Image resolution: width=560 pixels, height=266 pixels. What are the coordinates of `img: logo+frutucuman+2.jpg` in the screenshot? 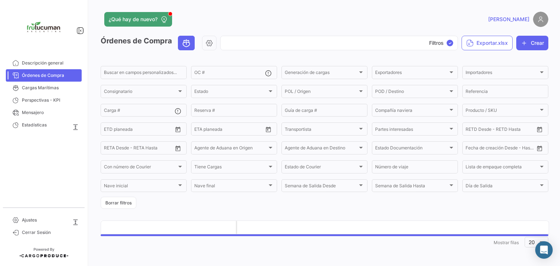 It's located at (44, 27).